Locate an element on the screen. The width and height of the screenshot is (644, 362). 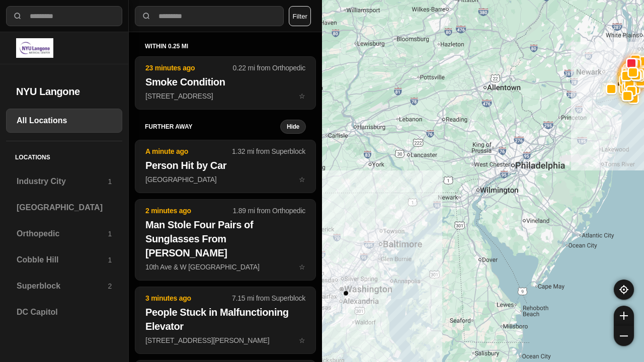
a: Orthopedic1 is located at coordinates (64, 234).